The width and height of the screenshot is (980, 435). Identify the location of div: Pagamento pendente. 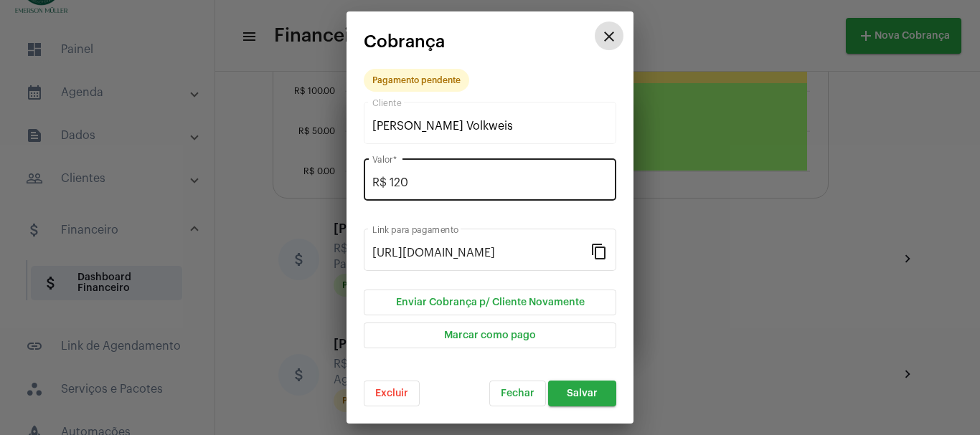
(416, 80).